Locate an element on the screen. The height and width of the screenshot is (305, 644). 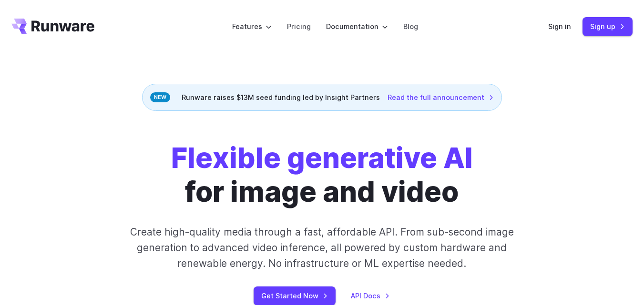
label: Documentation is located at coordinates (357, 26).